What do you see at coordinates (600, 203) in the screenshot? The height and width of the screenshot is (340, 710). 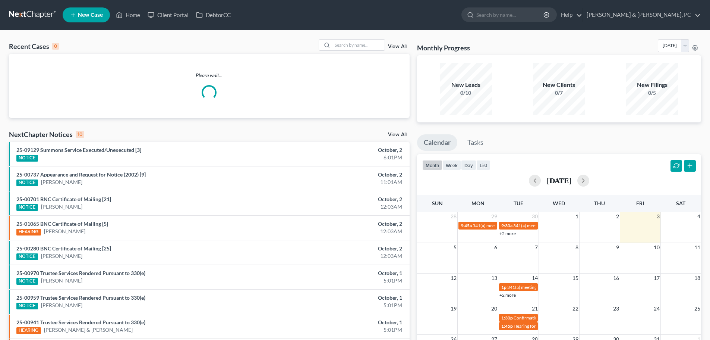 I see `span: Thu` at bounding box center [600, 203].